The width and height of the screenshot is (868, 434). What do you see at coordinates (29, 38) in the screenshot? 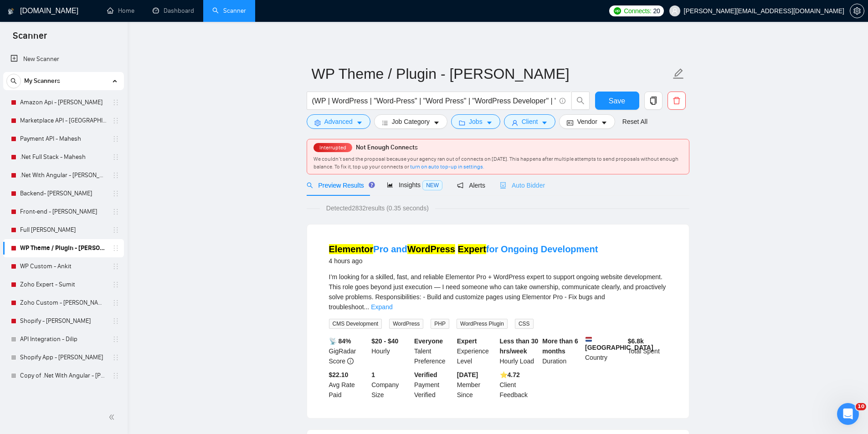
I see `span: Scanner` at bounding box center [29, 38].